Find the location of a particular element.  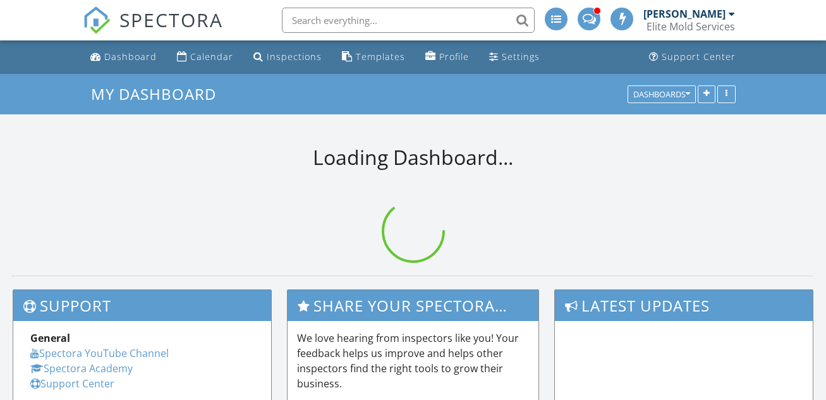

a: Profile is located at coordinates (447, 57).